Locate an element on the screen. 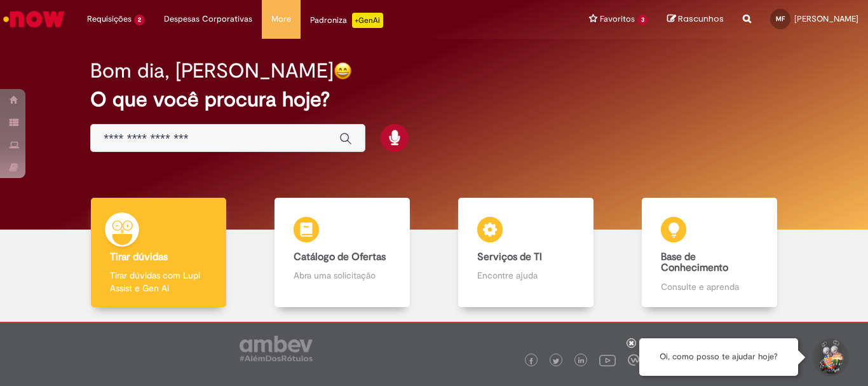 Image resolution: width=868 pixels, height=386 pixels. b: Base de Conhecimento is located at coordinates (695, 262).